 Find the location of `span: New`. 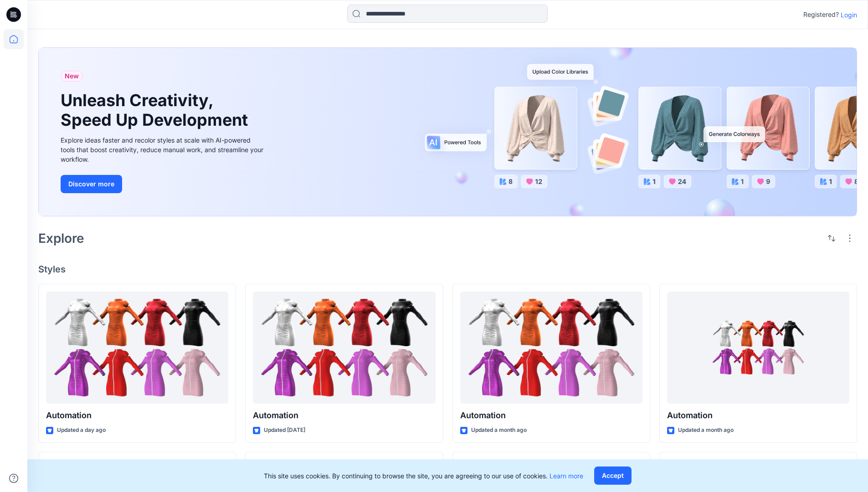

span: New is located at coordinates (72, 76).